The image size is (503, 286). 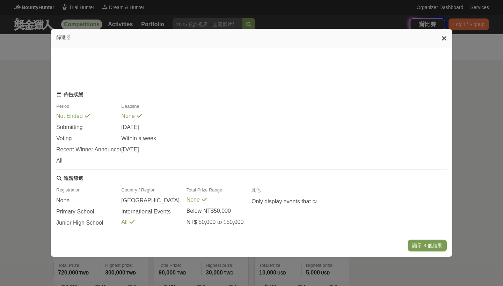 What do you see at coordinates (208, 211) in the screenshot?
I see `span: Below NT$50,000` at bounding box center [208, 211].